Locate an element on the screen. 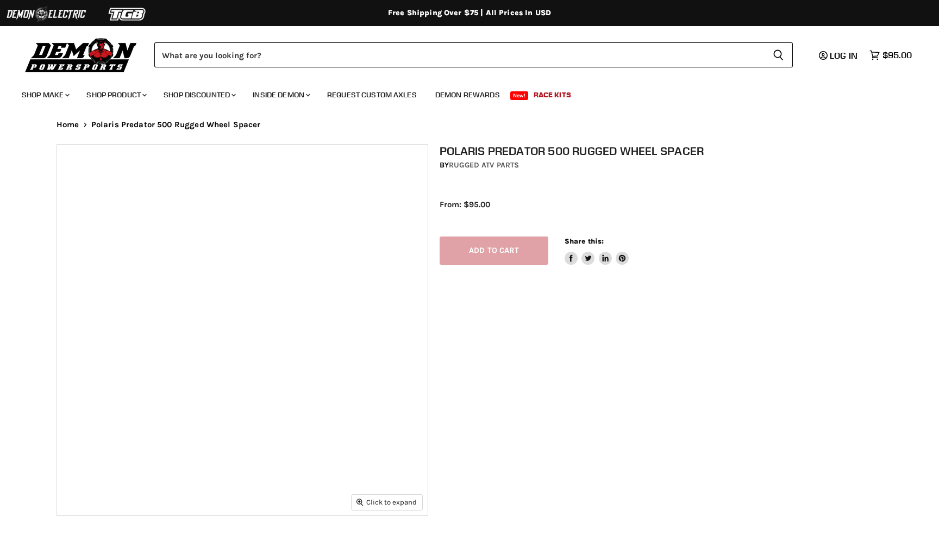  a: Demon Rewards is located at coordinates (467, 95).